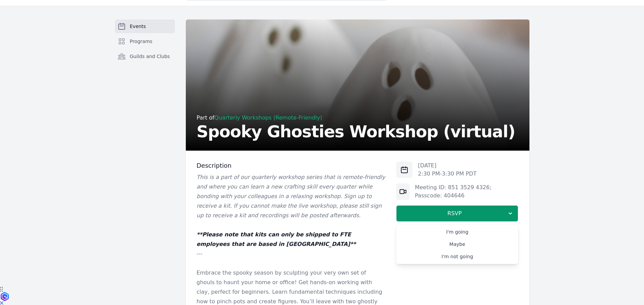  What do you see at coordinates (453, 191) in the screenshot?
I see `a: Meeting ID: 851 3529 4326; Passcode: 404646` at bounding box center [453, 191].